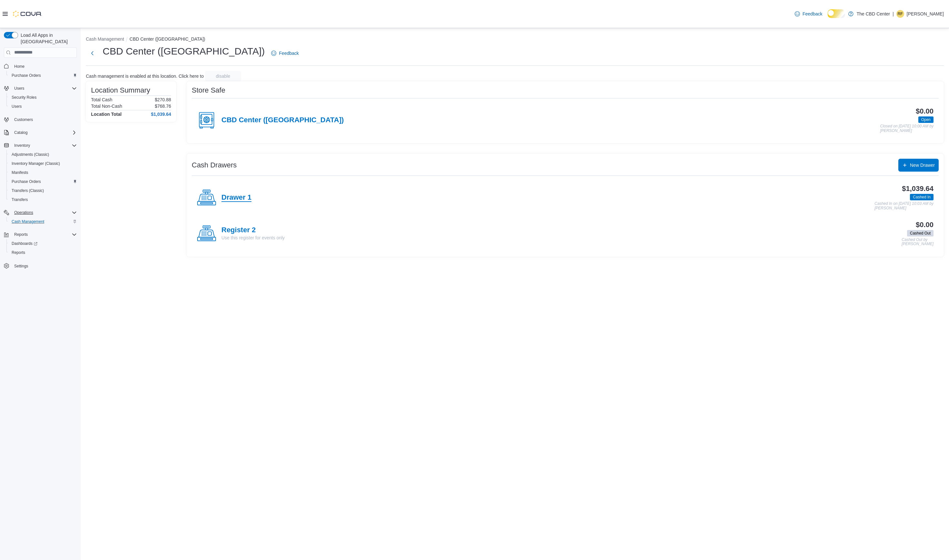 The image size is (949, 560). I want to click on a: Adjustments (Classic), so click(30, 154).